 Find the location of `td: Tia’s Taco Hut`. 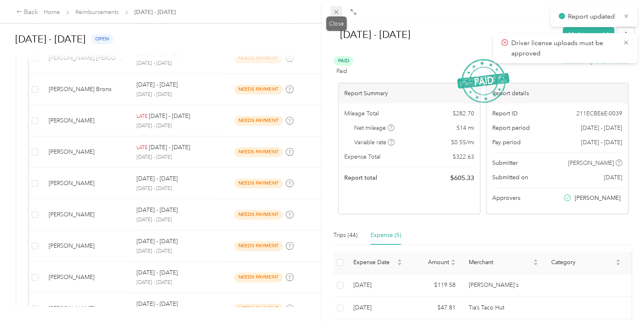

td: Tia’s Taco Hut is located at coordinates (503, 308).